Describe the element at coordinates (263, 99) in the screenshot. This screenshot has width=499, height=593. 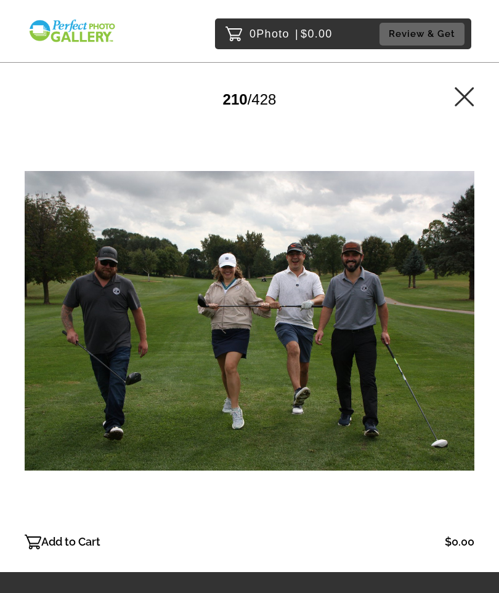
I see `span: 428` at that location.